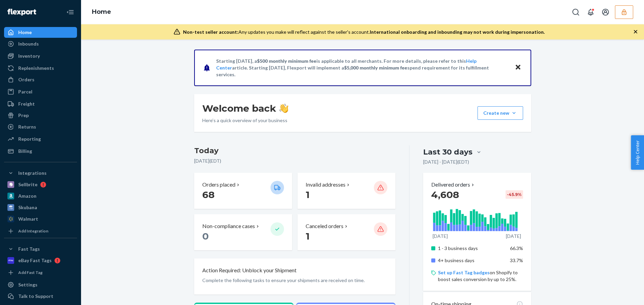  I want to click on div: Last 30 days, so click(448, 152).